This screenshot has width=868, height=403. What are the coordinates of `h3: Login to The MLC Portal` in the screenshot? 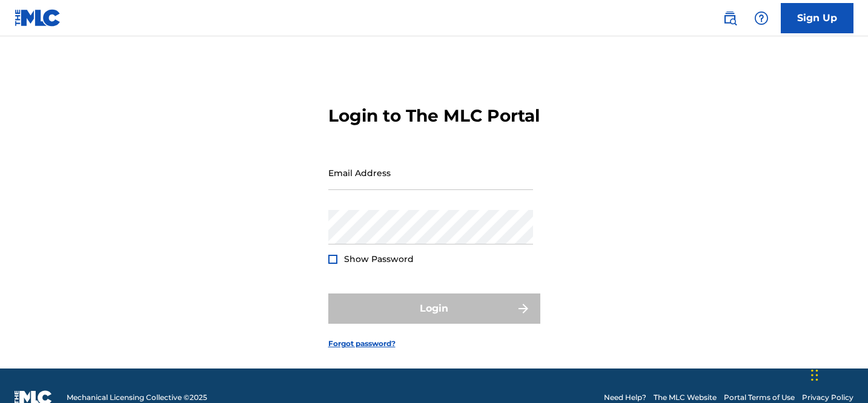 It's located at (434, 116).